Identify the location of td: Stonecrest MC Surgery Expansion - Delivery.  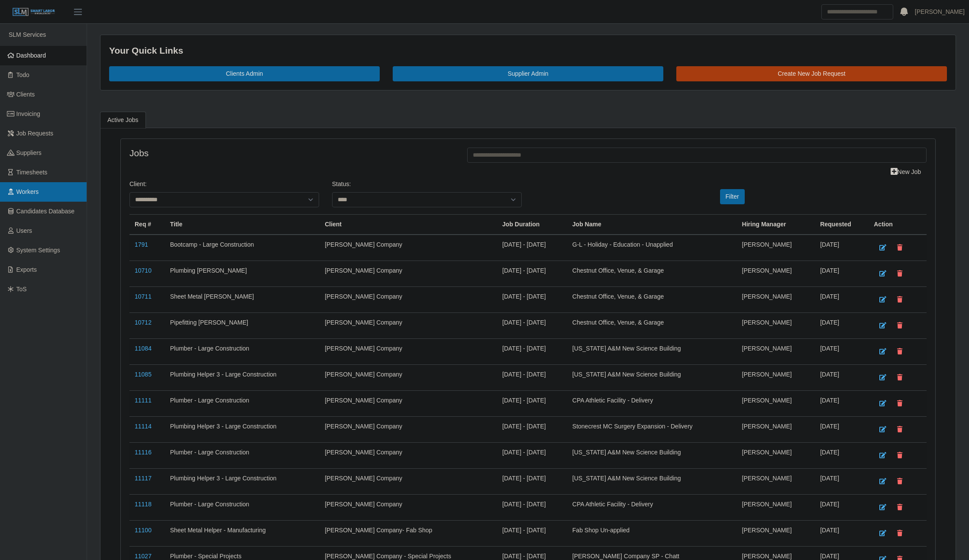
(652, 430).